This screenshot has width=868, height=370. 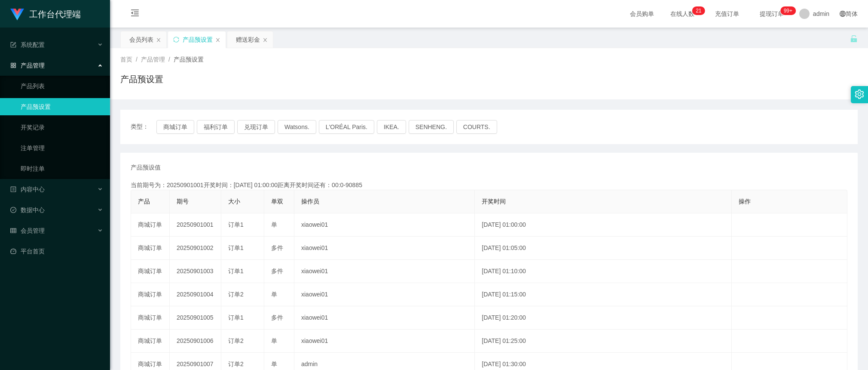 I want to click on span: 充值订单, so click(x=727, y=14).